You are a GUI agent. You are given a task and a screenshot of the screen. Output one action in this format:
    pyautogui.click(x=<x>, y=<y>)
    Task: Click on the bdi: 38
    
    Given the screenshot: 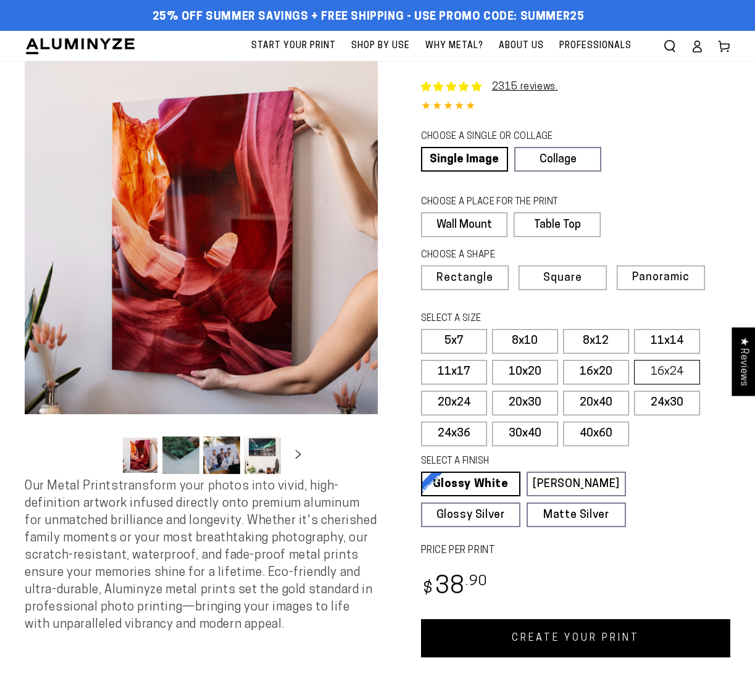 What is the action you would take?
    pyautogui.click(x=455, y=587)
    